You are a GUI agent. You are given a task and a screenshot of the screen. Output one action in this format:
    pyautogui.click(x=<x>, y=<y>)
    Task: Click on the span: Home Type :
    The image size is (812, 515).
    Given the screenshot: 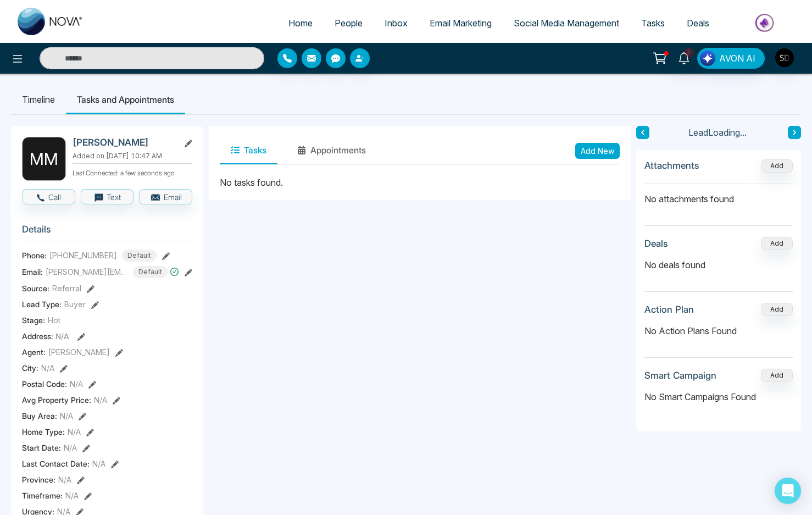 What is the action you would take?
    pyautogui.click(x=44, y=431)
    